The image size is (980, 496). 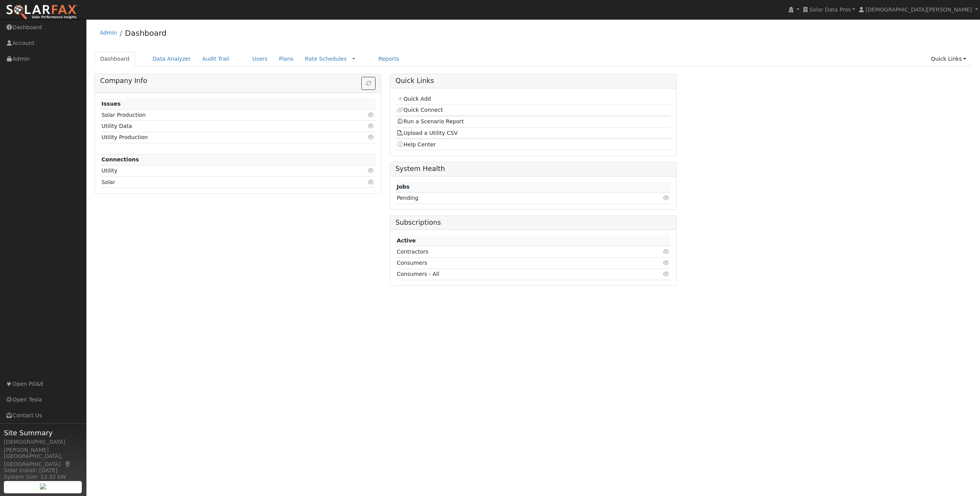 I want to click on td: Consumers - All, so click(x=509, y=274).